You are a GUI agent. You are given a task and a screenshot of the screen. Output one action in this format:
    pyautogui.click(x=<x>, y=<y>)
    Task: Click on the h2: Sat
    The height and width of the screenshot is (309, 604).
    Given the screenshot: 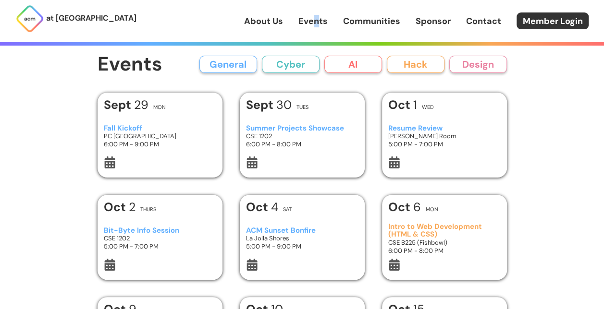 What is the action you would take?
    pyautogui.click(x=287, y=209)
    